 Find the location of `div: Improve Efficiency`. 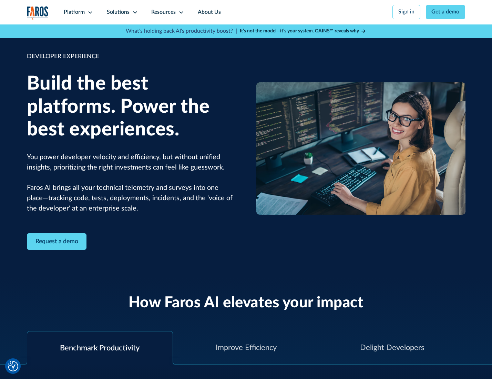

div: Improve Efficiency is located at coordinates (246, 348).